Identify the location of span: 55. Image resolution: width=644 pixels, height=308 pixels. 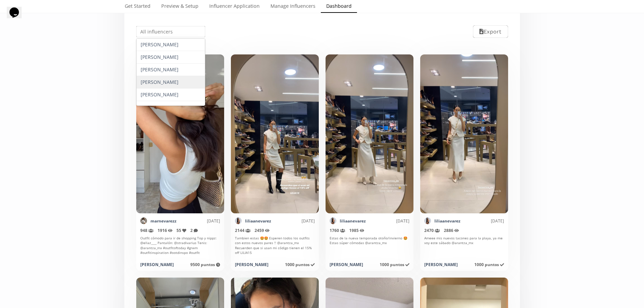
(181, 230).